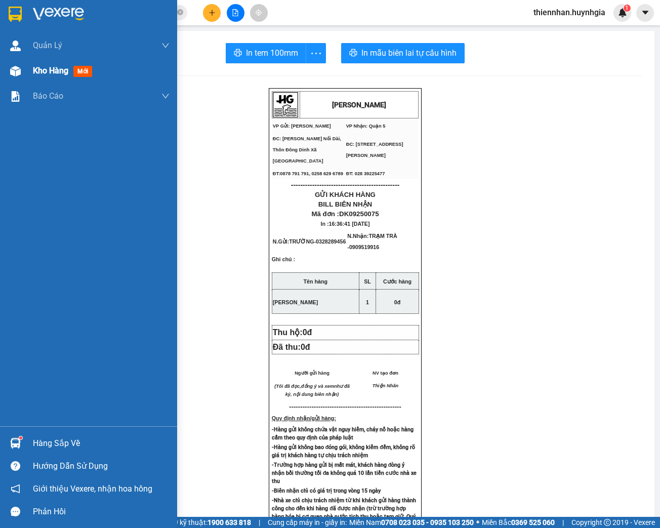 The image size is (660, 528). I want to click on em: (Tôi đã đọc,đồng ý và xem, so click(304, 386).